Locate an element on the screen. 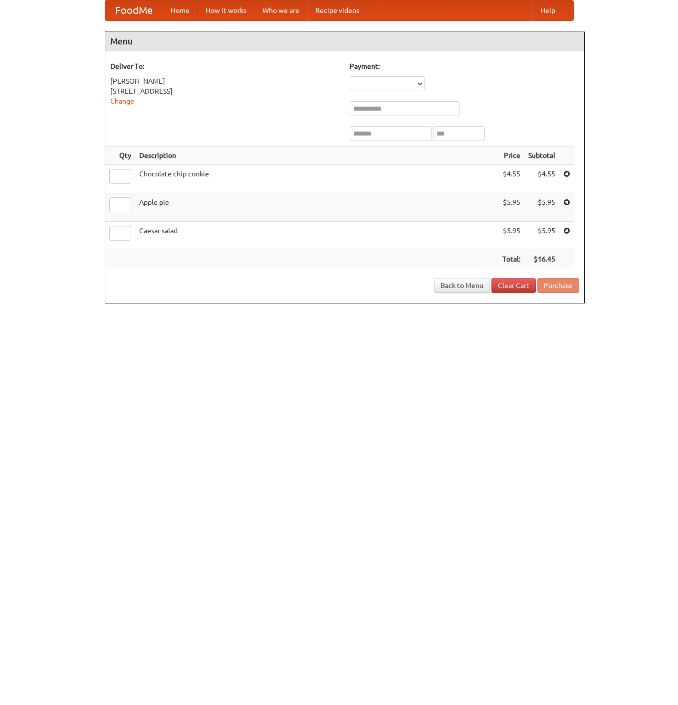 This screenshot has height=705, width=678. th: Total: is located at coordinates (511, 259).